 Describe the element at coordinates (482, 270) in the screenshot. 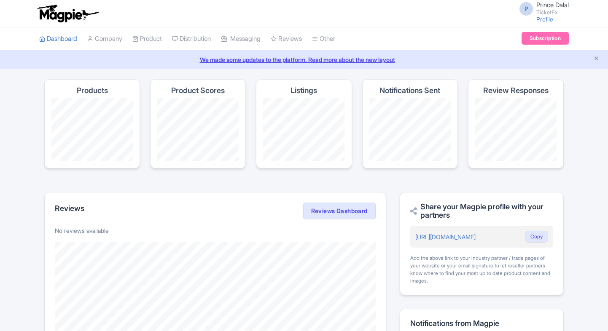

I see `div: Add the above link to your industry partner / trade pages of your website or your email signature...` at that location.